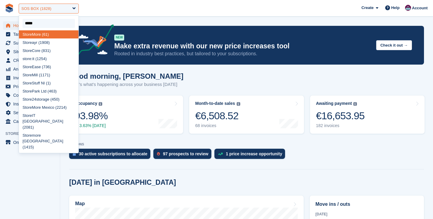 The height and width of the screenshot is (219, 433). I want to click on img: price-adjustments-announcement-icon-8257ccfd72463d97f412b2fc003d46551f7dbcb40ab6d574587a9cd5c0d94..., so click(93, 41).